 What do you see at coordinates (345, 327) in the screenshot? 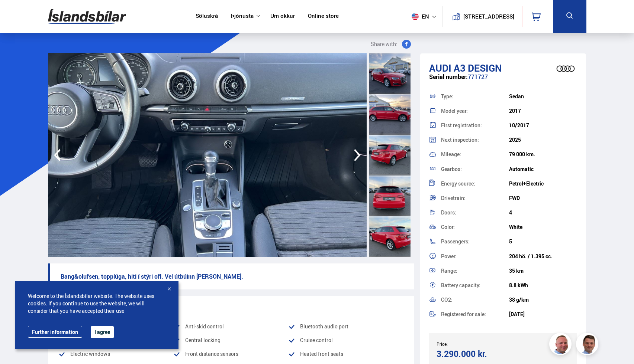
I see `li: Bluetooth audio port` at bounding box center [345, 327].